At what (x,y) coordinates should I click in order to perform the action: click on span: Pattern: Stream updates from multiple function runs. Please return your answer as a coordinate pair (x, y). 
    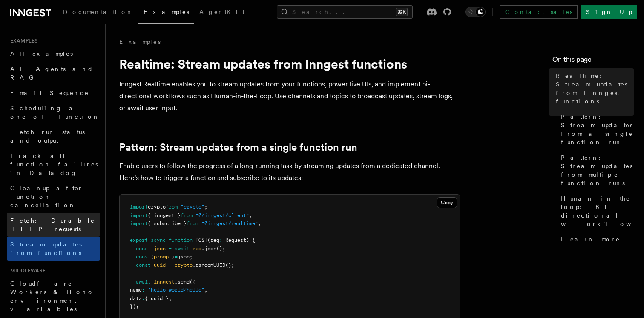
    Looking at the image, I should click on (597, 170).